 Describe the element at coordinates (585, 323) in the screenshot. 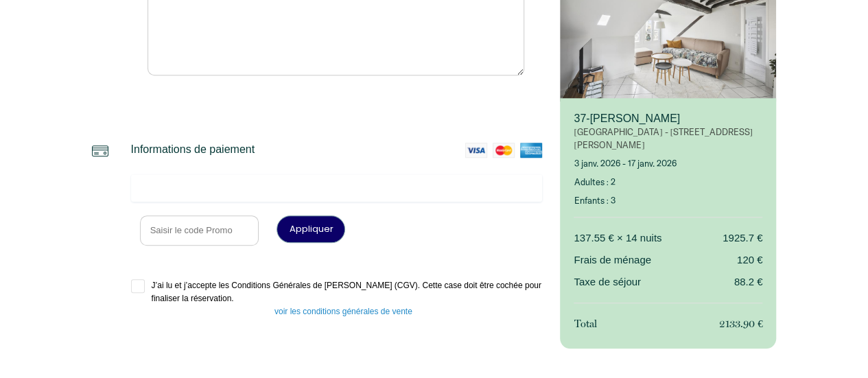

I see `span: Total` at that location.